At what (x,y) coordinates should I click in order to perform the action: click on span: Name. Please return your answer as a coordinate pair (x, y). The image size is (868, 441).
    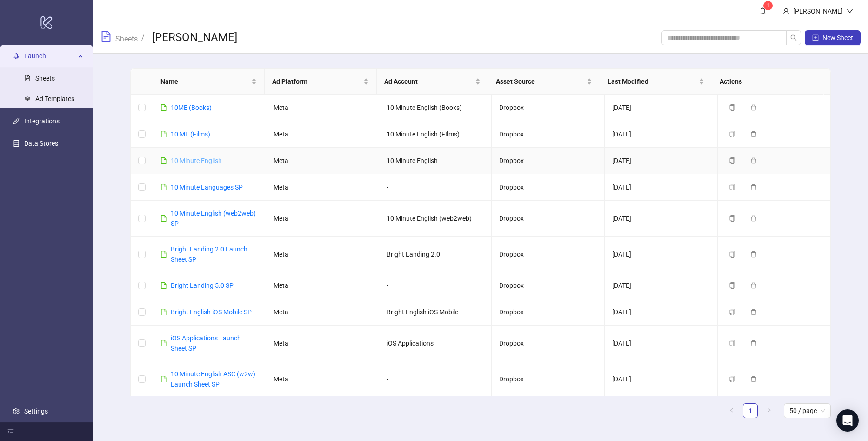
    Looking at the image, I should click on (204, 82).